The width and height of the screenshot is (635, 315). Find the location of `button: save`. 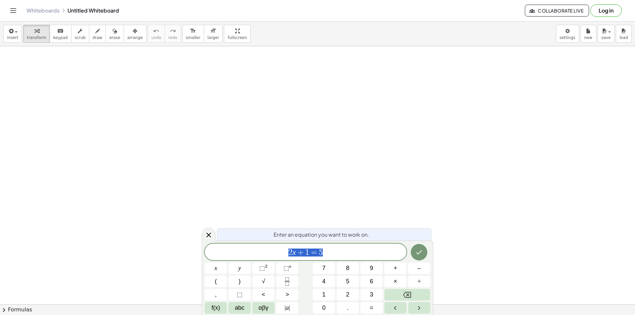

button: save is located at coordinates (606, 34).